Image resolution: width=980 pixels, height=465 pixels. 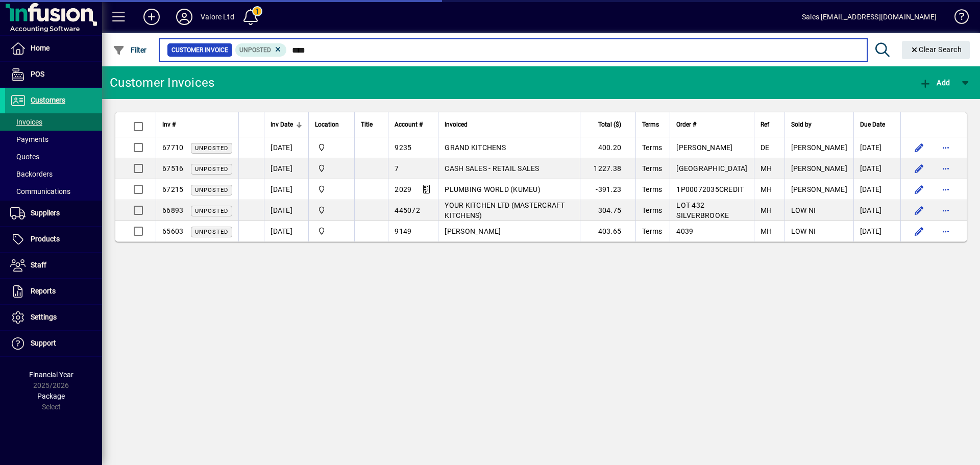 I want to click on span: YOUR KITCHEN LTD (MASTERCRAFT KITCHENS), so click(x=505, y=210).